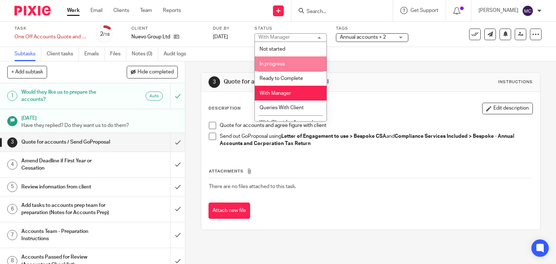 The height and width of the screenshot is (264, 556). I want to click on img: svg%3E, so click(528, 11).